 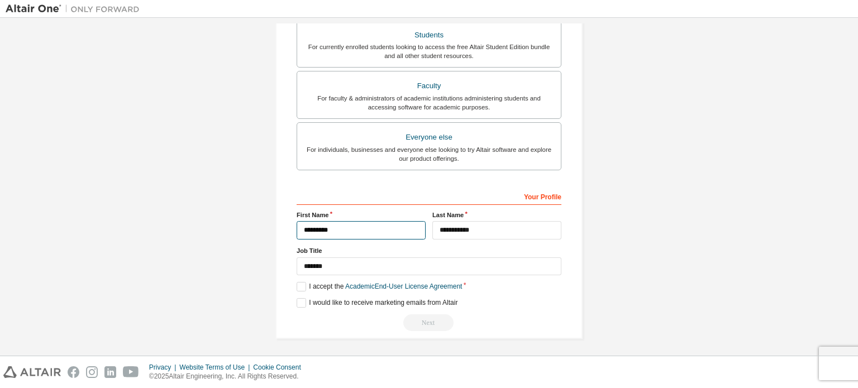 What do you see at coordinates (429, 251) in the screenshot?
I see `label: Job Title` at bounding box center [429, 251].